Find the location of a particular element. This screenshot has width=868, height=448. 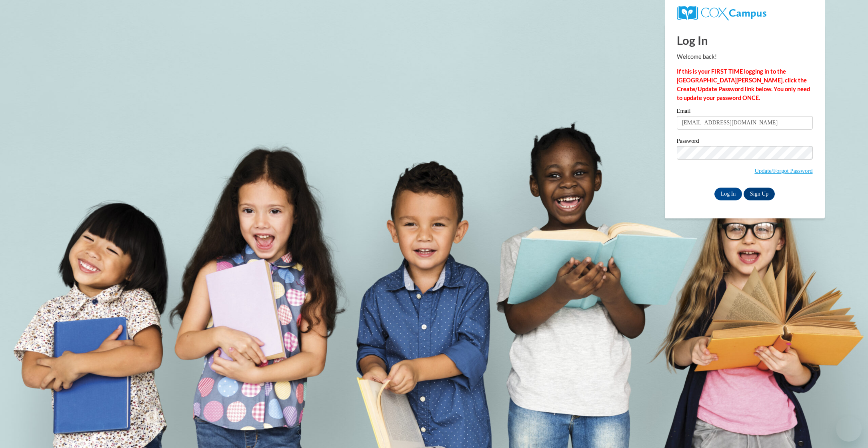

a: Update/Forgot Password is located at coordinates (784, 171).